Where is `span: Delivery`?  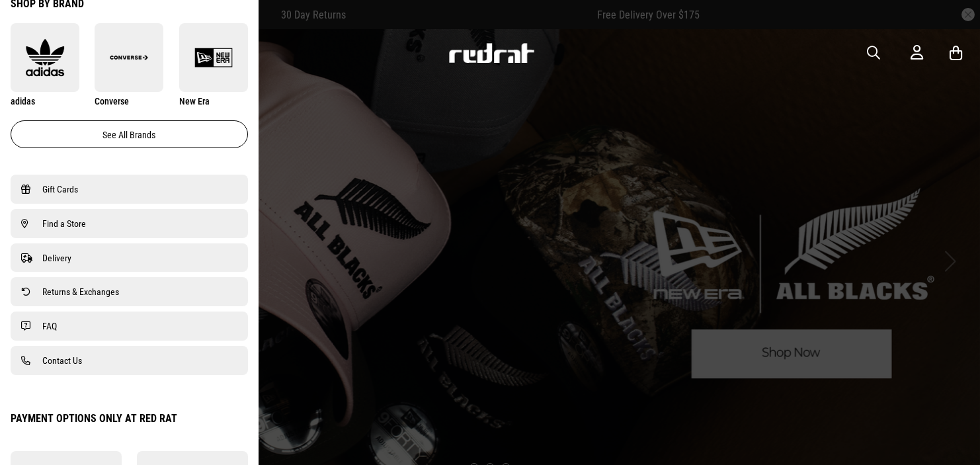 span: Delivery is located at coordinates (57, 258).